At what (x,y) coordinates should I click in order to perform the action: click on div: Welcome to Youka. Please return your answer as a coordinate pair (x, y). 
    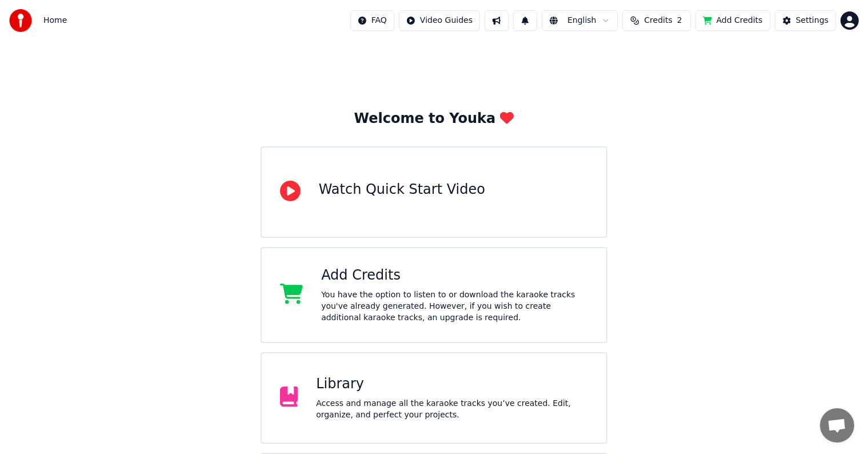
    Looking at the image, I should click on (434, 119).